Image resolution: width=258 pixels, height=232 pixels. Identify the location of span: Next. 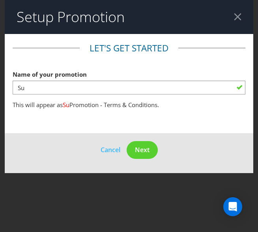
(142, 150).